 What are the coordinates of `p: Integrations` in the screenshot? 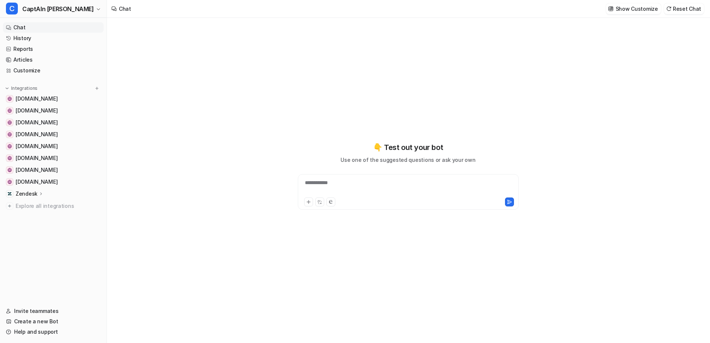 It's located at (24, 88).